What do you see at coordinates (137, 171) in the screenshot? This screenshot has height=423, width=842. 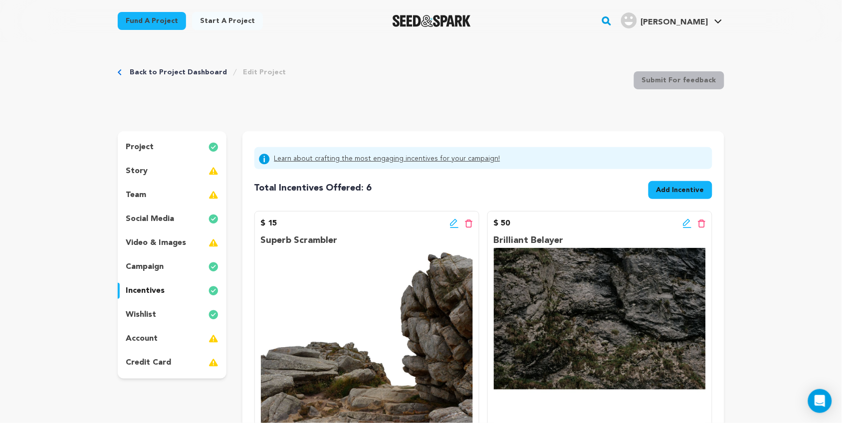 I see `p: story` at bounding box center [137, 171].